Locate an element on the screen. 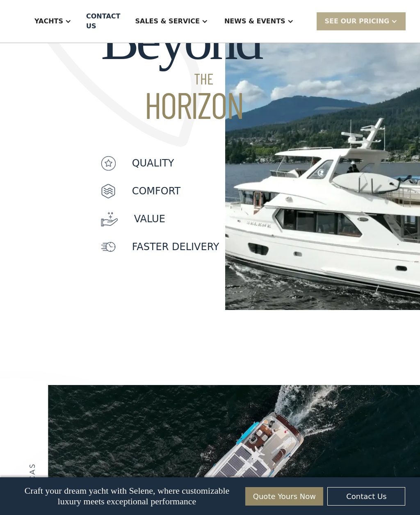  img: logo is located at coordinates (32, 488).